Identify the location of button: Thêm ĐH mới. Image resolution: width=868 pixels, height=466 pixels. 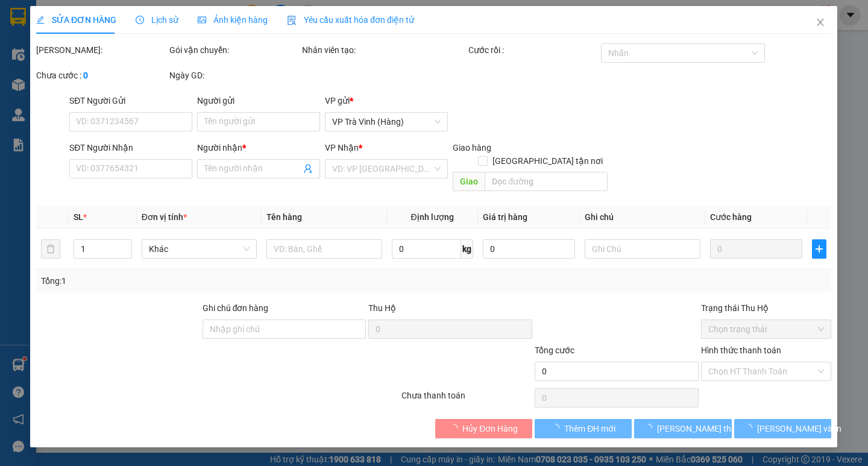
(583, 429).